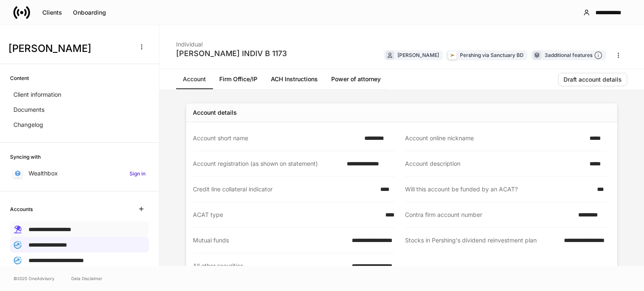 This screenshot has width=644, height=291. Describe the element at coordinates (19, 78) in the screenshot. I see `h6: Content` at that location.